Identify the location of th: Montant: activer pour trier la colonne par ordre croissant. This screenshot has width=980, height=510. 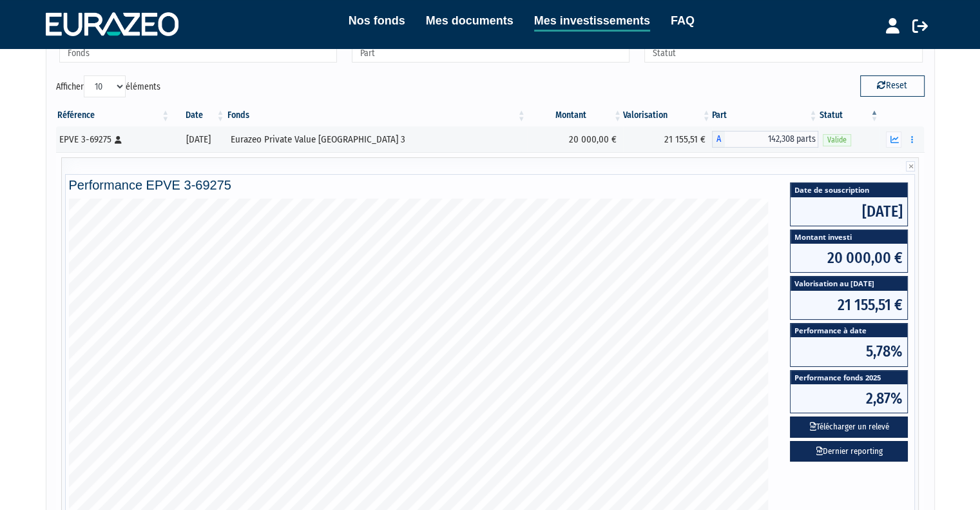
(575, 115).